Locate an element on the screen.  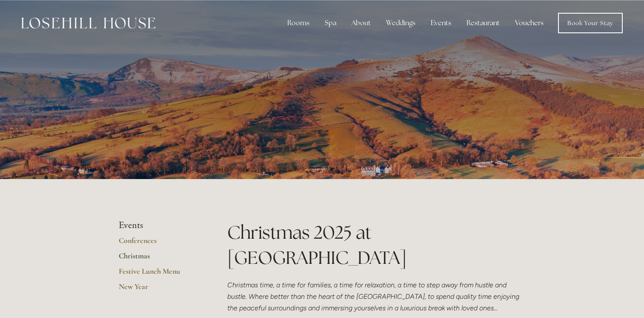
img: Losehill House is located at coordinates (88, 23).